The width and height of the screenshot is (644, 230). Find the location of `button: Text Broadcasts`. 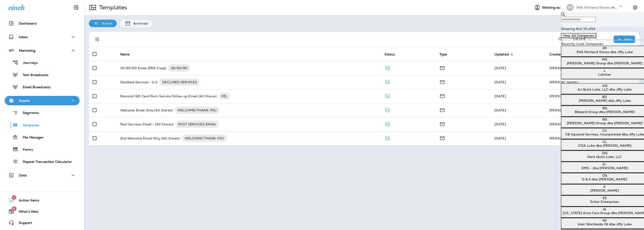

button: Text Broadcasts is located at coordinates (42, 74).